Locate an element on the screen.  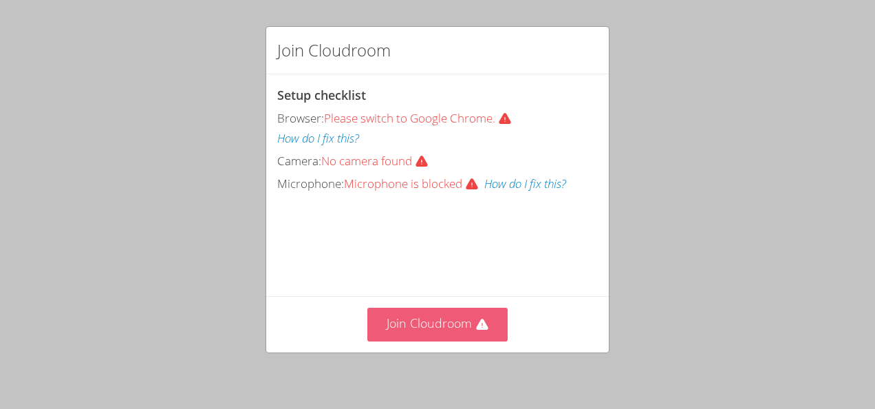
span: Setup checklist is located at coordinates (321, 95).